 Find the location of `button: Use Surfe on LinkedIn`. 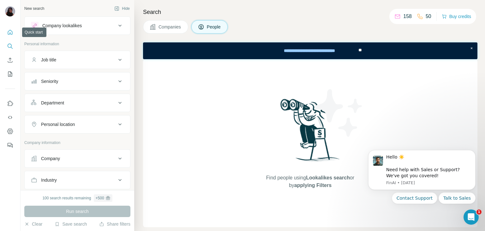

button: Use Surfe on LinkedIn is located at coordinates (10, 103).